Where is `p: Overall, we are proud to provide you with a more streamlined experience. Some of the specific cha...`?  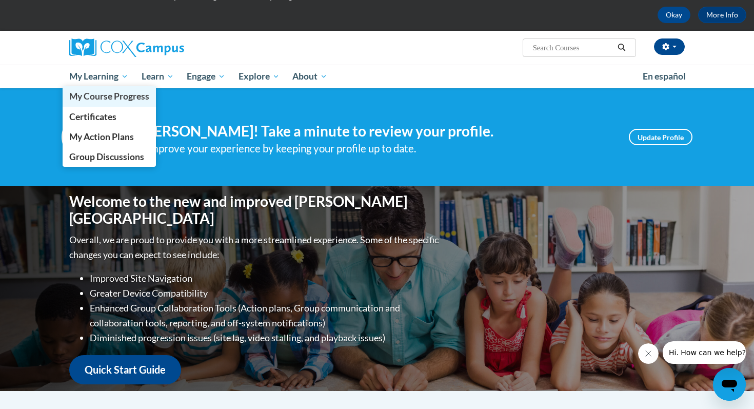
p: Overall, we are proud to provide you with a more streamlined experience. Some of the specific cha... is located at coordinates (255, 247).